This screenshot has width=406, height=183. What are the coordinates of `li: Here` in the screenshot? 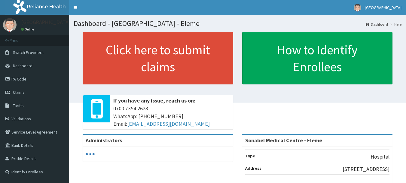 It's located at (395, 24).